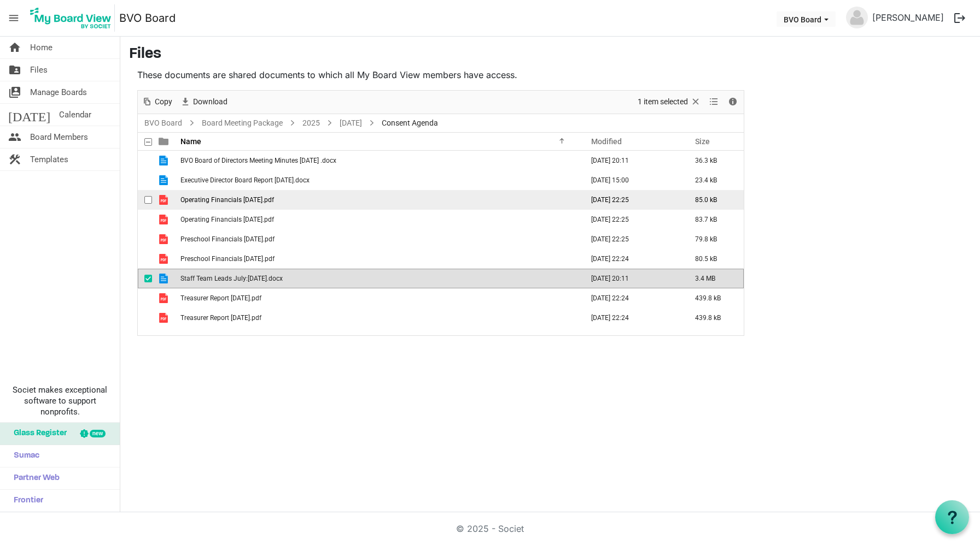 This screenshot has height=545, width=980. I want to click on div: View, so click(715, 102).